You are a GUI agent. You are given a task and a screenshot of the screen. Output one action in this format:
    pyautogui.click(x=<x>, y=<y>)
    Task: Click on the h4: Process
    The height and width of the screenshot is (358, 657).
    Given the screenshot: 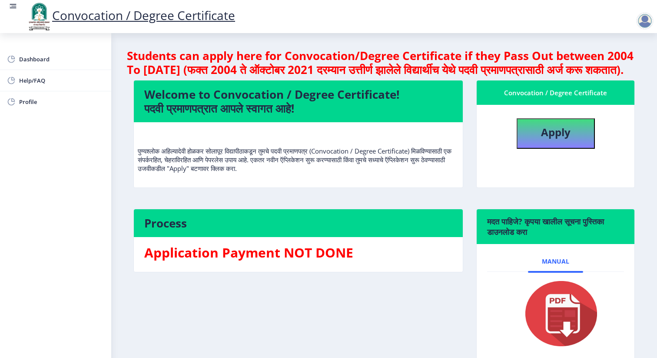 What is the action you would take?
    pyautogui.click(x=298, y=223)
    